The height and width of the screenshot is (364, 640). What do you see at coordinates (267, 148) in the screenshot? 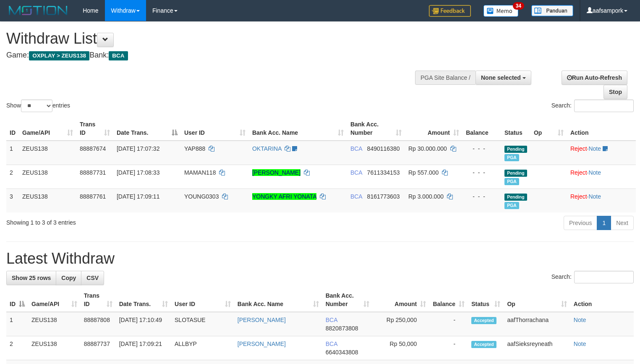
I see `a: OKTARINA` at bounding box center [267, 148].